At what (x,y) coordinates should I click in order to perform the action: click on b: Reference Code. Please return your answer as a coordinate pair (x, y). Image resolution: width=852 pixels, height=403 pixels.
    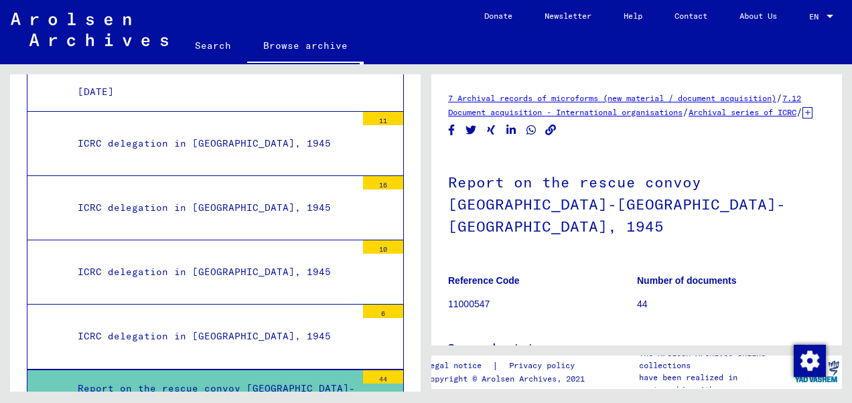
    Looking at the image, I should click on (484, 281).